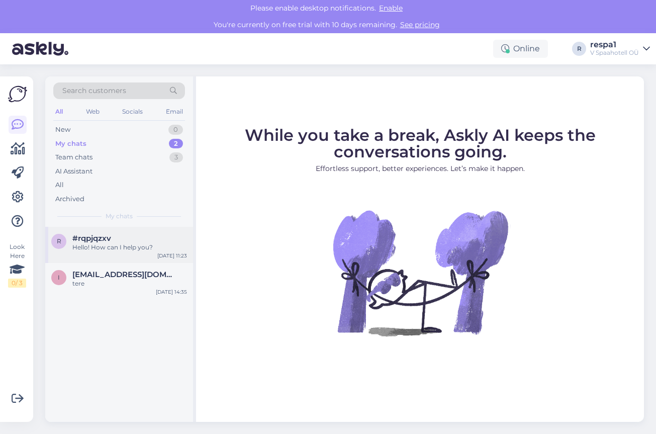  What do you see at coordinates (420, 25) in the screenshot?
I see `a: See pricing` at bounding box center [420, 25].